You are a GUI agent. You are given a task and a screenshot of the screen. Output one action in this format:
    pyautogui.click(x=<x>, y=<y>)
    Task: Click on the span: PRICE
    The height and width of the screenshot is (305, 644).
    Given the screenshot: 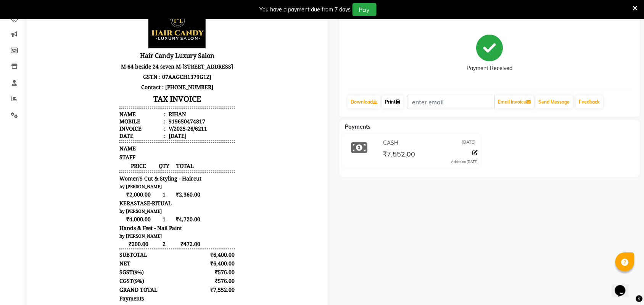 What is the action you would take?
    pyautogui.click(x=104, y=165)
    